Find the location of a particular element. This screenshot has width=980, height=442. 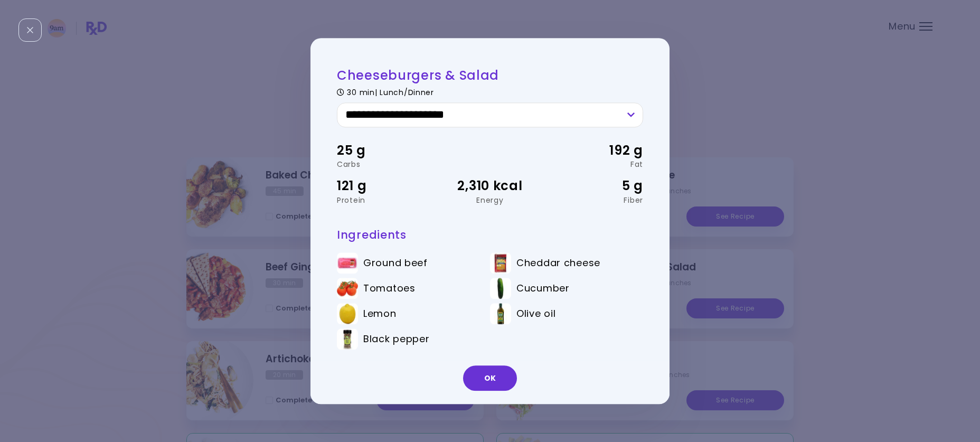

div: Energy is located at coordinates (490, 200).